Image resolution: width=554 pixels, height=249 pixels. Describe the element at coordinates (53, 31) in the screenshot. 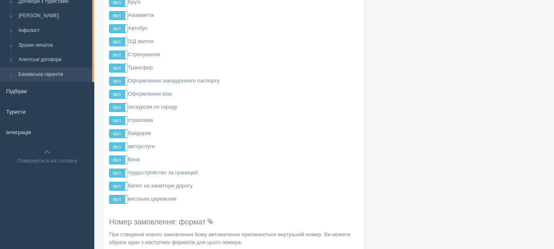

I see `a: Інфолист` at that location.